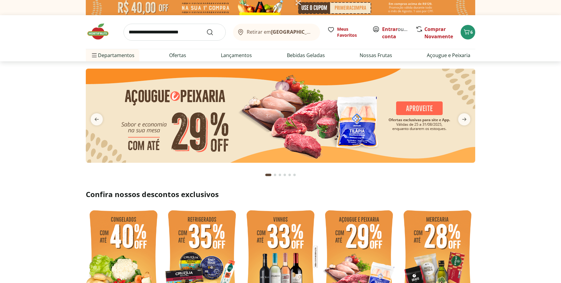 The width and height of the screenshot is (561, 283). I want to click on a: Lançamentos, so click(236, 55).